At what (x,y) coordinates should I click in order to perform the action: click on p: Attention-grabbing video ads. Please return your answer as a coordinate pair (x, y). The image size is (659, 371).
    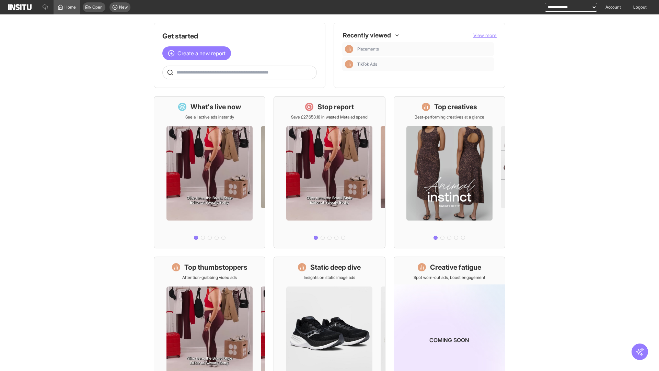
    Looking at the image, I should click on (210, 278).